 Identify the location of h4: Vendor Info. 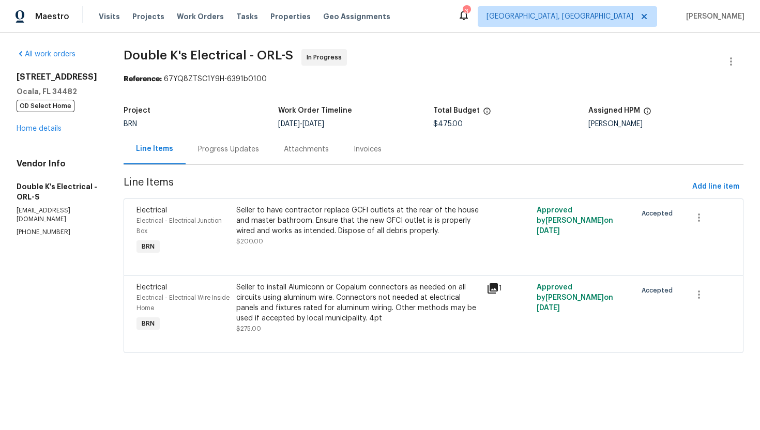
(57, 164).